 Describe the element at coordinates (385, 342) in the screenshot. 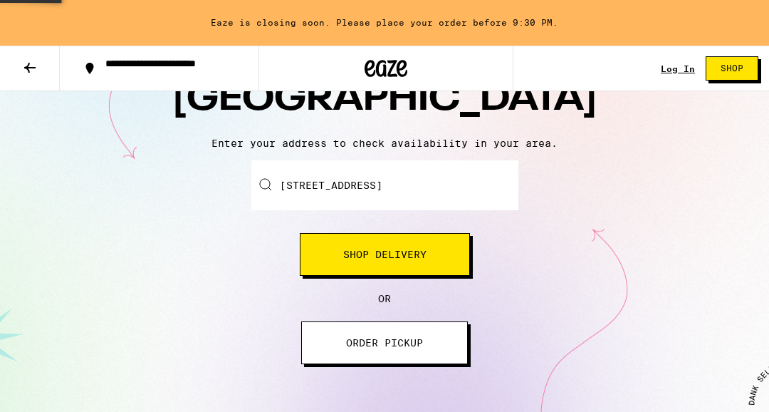

I see `span: ORDER PICKUP` at that location.